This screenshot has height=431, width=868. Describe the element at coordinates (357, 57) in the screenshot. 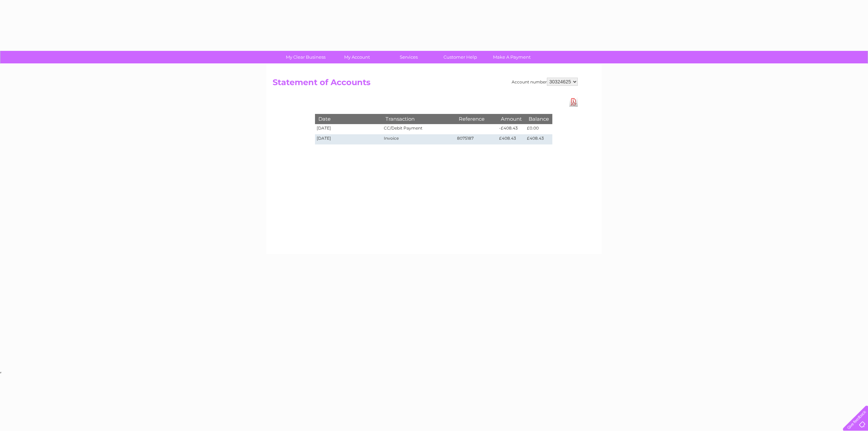

I see `a: My Account` at that location.